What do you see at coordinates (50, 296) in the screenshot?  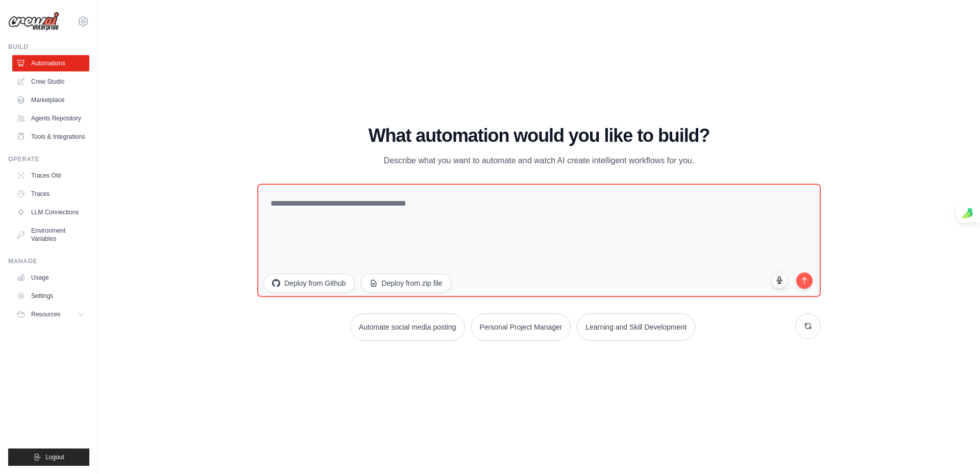 I see `a: Settings` at bounding box center [50, 296].